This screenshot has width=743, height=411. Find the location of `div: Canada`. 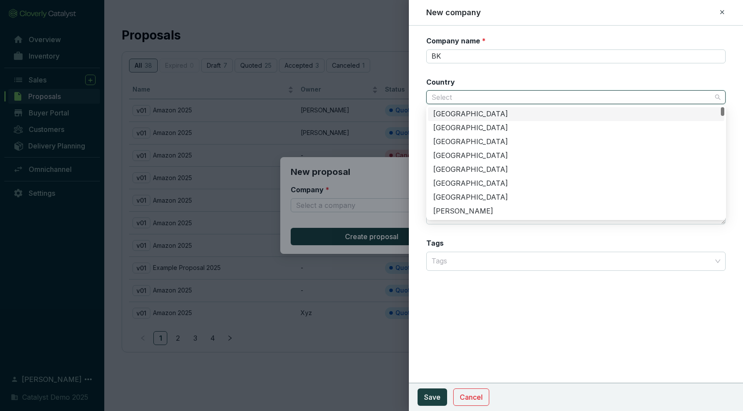

div: Canada is located at coordinates (576, 128).